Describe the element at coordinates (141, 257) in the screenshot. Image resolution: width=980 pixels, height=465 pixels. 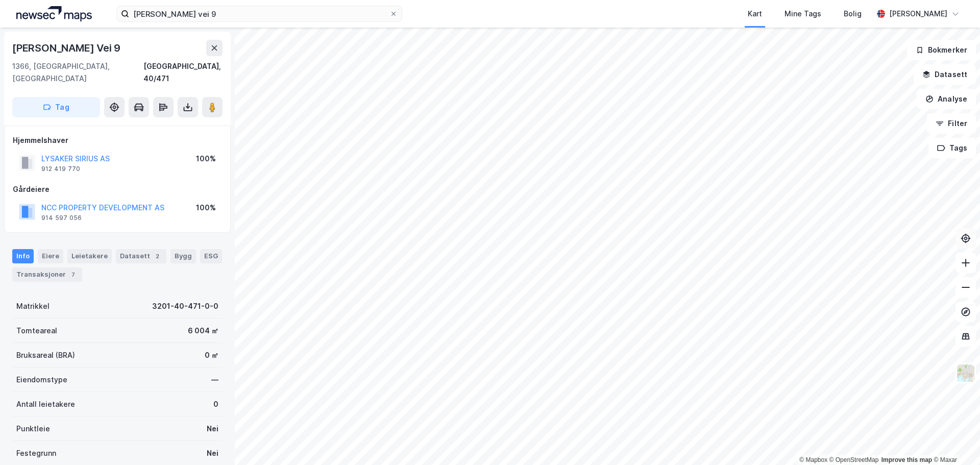
I see `div: Datasett` at that location.